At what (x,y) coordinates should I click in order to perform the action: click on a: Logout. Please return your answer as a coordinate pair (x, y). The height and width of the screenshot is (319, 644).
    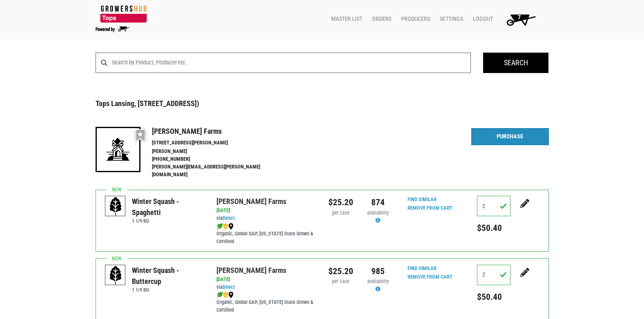
    Looking at the image, I should click on (481, 19).